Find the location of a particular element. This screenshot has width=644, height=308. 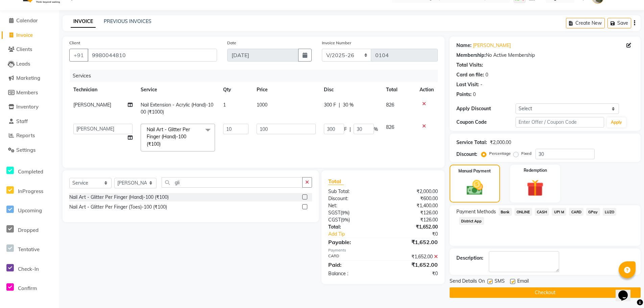

span: F is located at coordinates (345, 129).